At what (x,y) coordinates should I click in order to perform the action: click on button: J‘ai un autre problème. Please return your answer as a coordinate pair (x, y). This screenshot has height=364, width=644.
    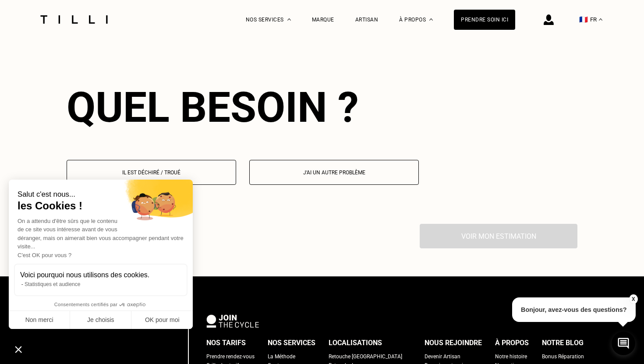
    Looking at the image, I should click on (334, 172).